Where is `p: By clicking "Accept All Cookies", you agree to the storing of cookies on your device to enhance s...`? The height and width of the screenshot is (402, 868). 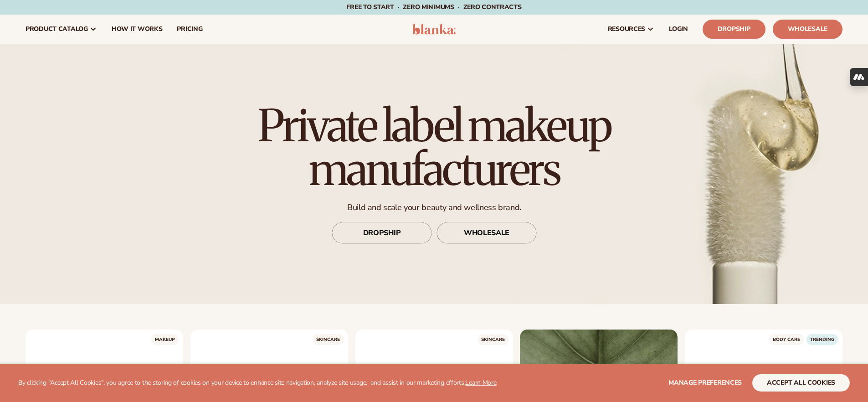
p: By clicking "Accept All Cookies", you agree to the storing of cookies on your device to enhance s... is located at coordinates (258, 383).